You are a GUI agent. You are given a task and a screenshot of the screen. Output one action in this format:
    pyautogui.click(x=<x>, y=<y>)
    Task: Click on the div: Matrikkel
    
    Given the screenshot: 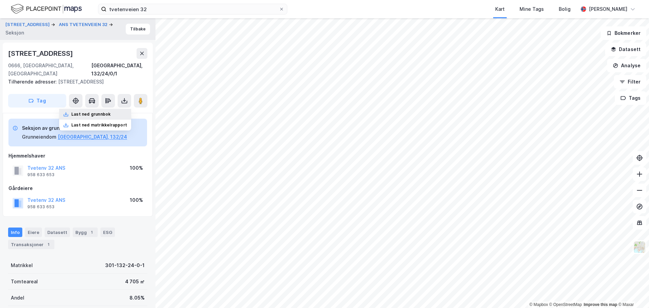 What is the action you would take?
    pyautogui.click(x=22, y=265)
    